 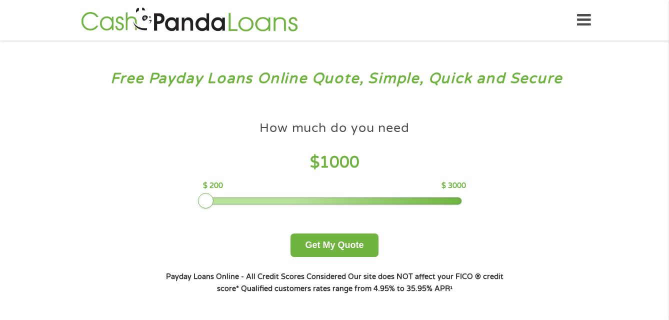 I want to click on img: GetLoanNow Logo, so click(x=189, y=20).